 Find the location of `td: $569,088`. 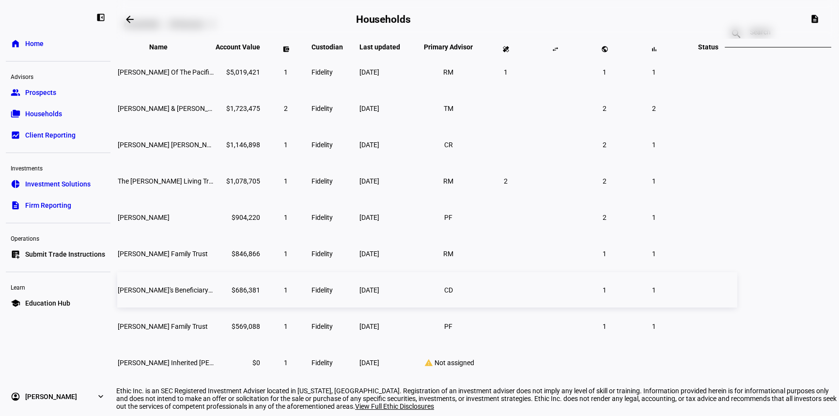

td: $569,088 is located at coordinates (238, 326).